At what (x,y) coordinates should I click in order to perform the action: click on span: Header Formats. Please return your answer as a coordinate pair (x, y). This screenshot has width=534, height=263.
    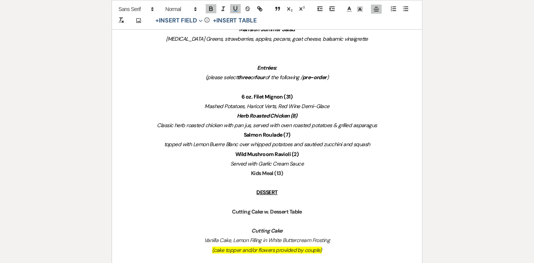
    Looking at the image, I should click on (181, 9).